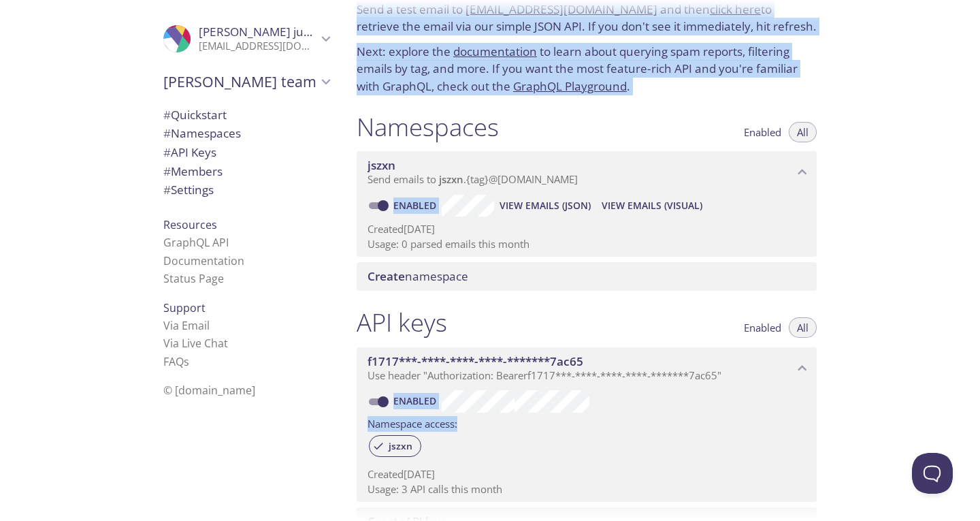  What do you see at coordinates (395, 446) in the screenshot?
I see `div: jszxn` at bounding box center [395, 446].